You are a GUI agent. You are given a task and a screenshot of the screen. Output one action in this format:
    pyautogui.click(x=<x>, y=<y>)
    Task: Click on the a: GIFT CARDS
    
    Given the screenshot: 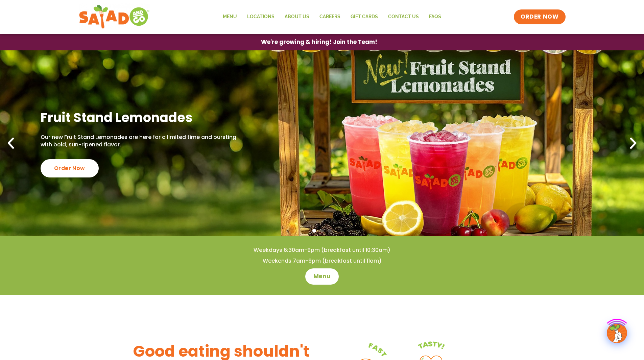 What is the action you would take?
    pyautogui.click(x=364, y=17)
    